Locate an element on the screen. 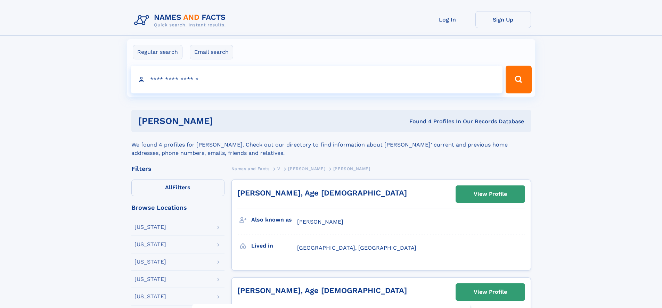  label: Regular search is located at coordinates (157, 52).